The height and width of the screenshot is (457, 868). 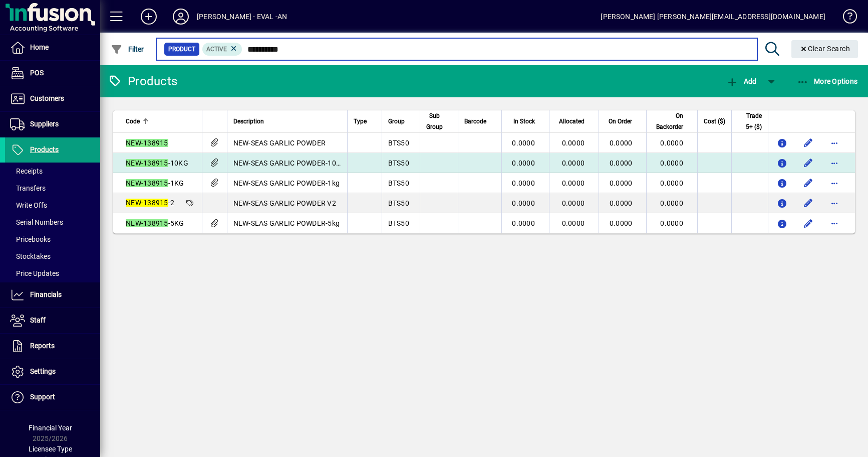 I want to click on button: Clear, so click(x=825, y=49).